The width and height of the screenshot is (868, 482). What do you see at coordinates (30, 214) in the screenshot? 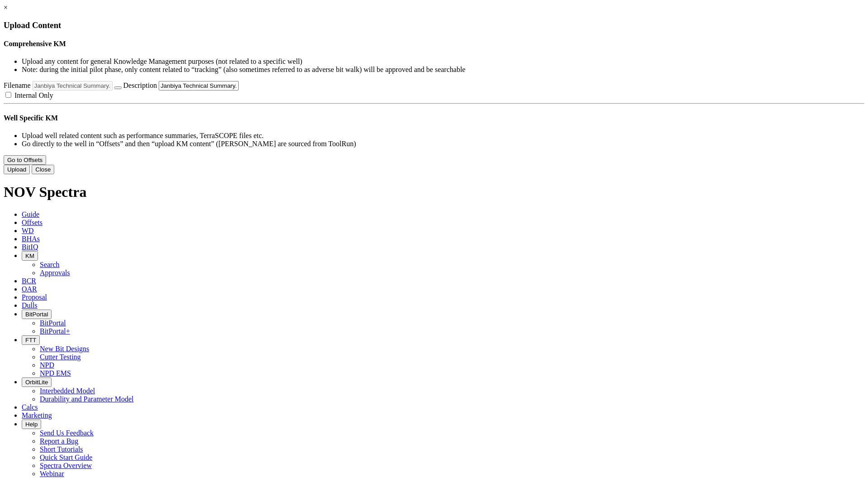
I see `span: Guide` at bounding box center [30, 214].